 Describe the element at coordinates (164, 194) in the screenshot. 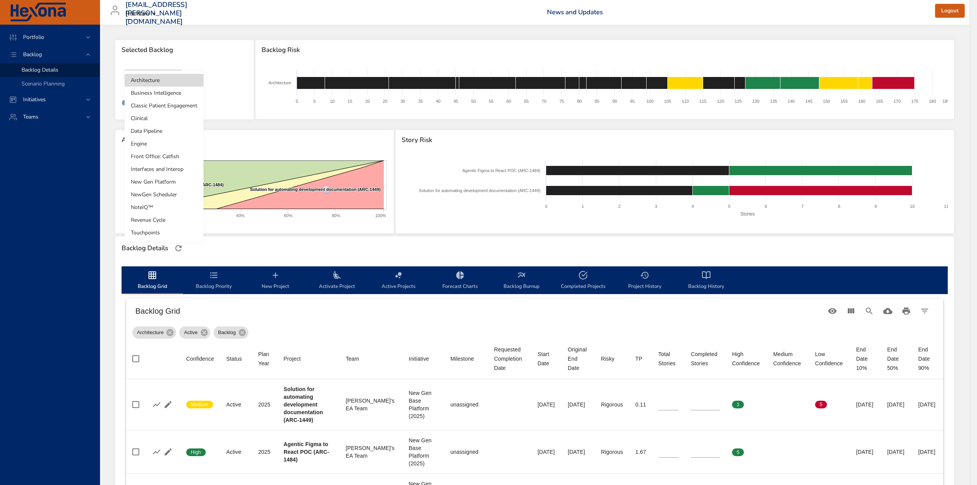

I see `li: NewGen Scheduler` at that location.